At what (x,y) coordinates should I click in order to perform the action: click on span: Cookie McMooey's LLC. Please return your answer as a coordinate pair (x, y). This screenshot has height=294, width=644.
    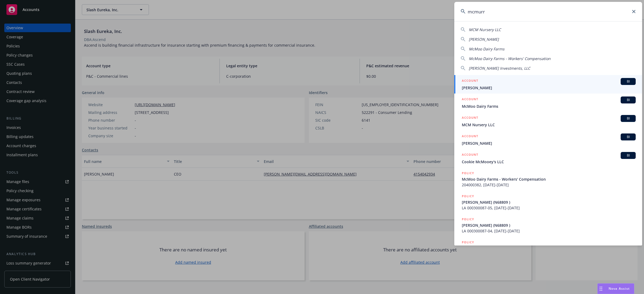
    Looking at the image, I should click on (549, 162).